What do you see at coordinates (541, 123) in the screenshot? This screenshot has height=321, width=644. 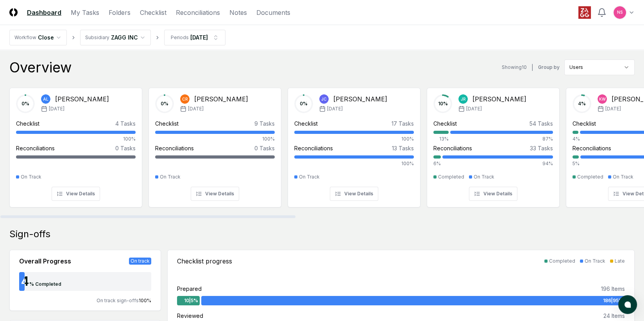 I see `div: 54 Tasks` at bounding box center [541, 123].